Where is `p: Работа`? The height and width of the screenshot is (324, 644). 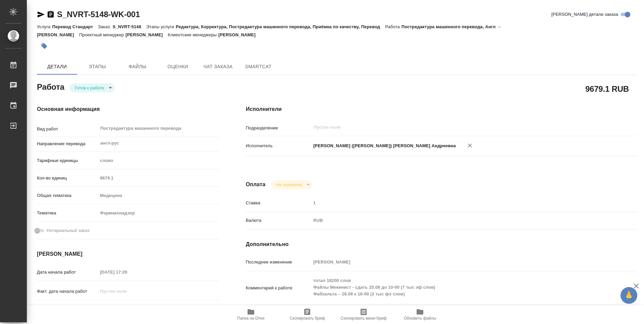
p: Работа is located at coordinates (393, 27).